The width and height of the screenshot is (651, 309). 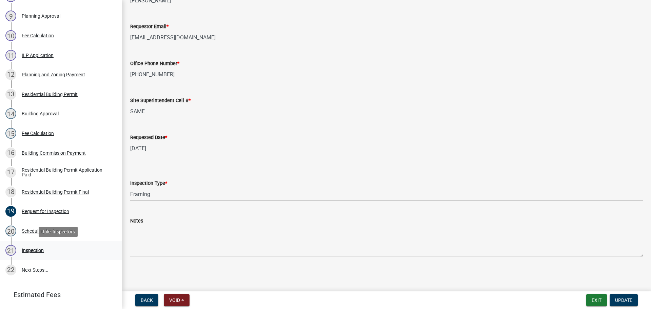 I want to click on label: Site Superintendent Cell #, so click(x=160, y=101).